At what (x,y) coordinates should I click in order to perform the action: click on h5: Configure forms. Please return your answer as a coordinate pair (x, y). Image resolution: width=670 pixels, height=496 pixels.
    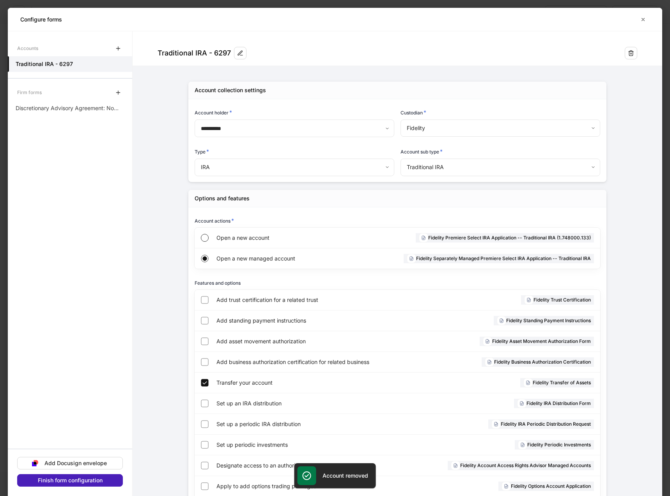
    Looking at the image, I should click on (41, 20).